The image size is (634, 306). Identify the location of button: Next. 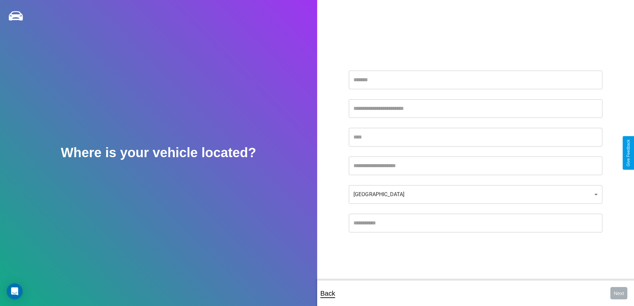
(619, 293).